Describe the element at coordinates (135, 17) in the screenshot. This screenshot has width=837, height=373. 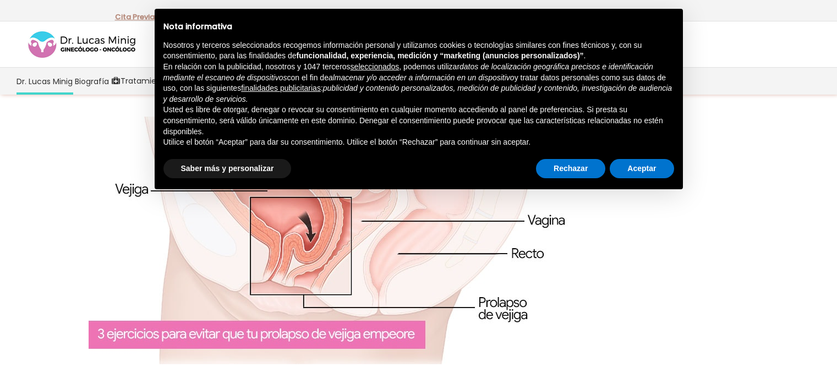
I see `a: Cita Previa` at that location.